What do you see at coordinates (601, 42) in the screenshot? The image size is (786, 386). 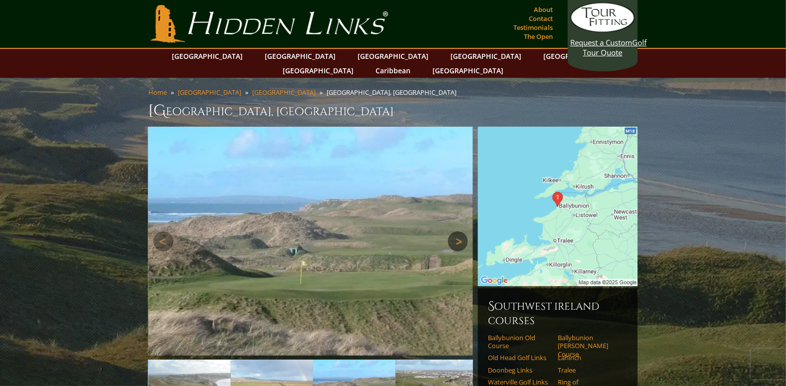 I see `span: Request a Custom` at bounding box center [601, 42].